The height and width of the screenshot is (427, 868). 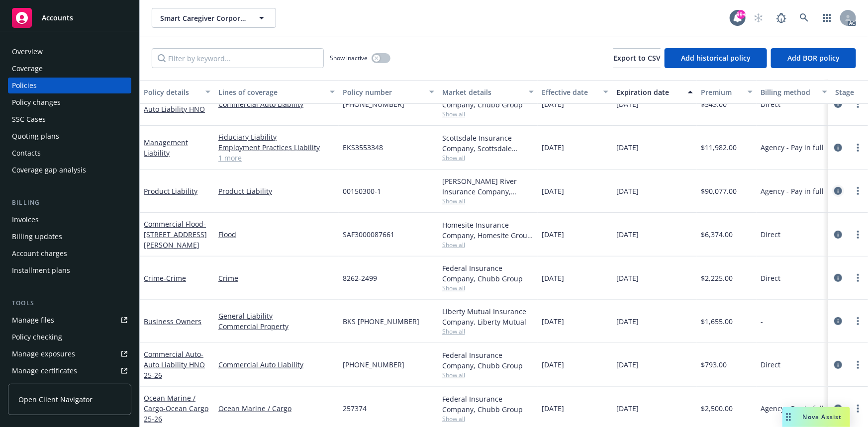 I want to click on a: Management Liability, so click(x=166, y=148).